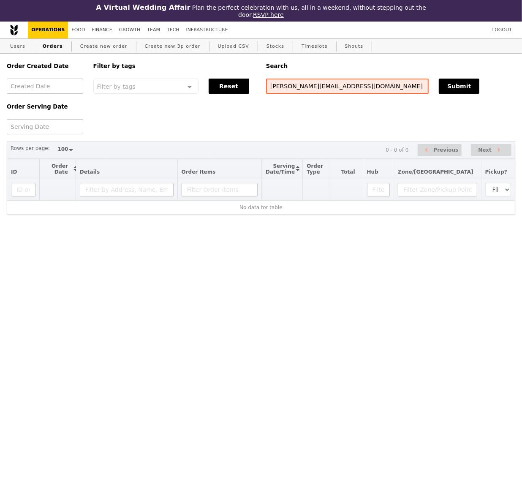  I want to click on h3: A Virtual Wedding Affair, so click(143, 7).